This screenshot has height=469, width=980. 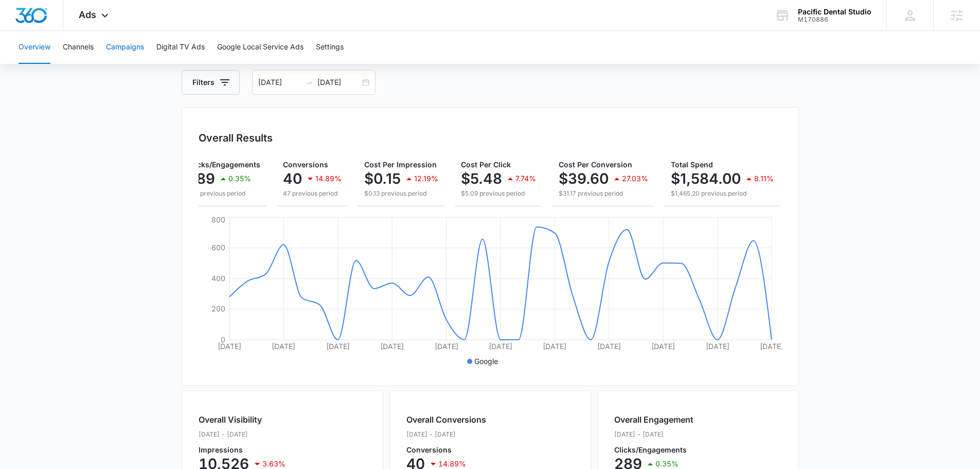 What do you see at coordinates (382, 179) in the screenshot?
I see `p: $0.15` at bounding box center [382, 179].